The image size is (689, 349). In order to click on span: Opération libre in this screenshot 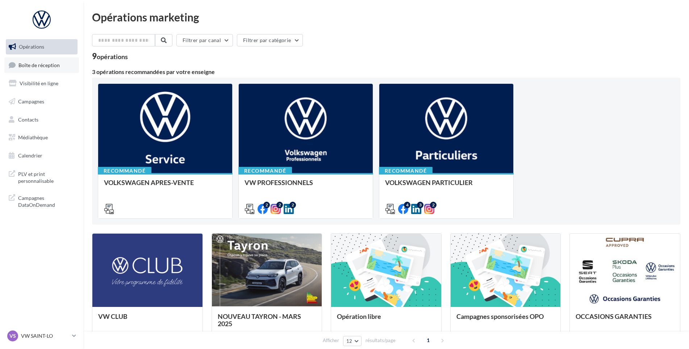, I will do `click(359, 316)`.